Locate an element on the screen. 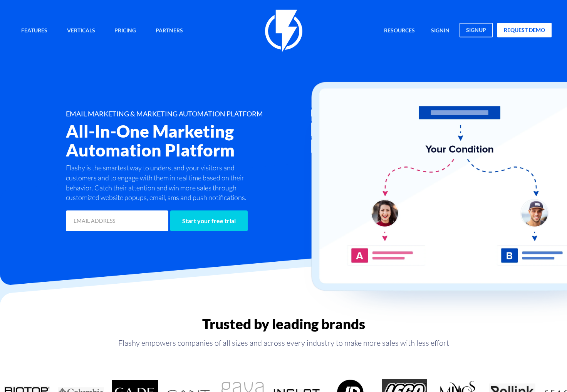 This screenshot has width=567, height=392. a: Pricing is located at coordinates (125, 31).